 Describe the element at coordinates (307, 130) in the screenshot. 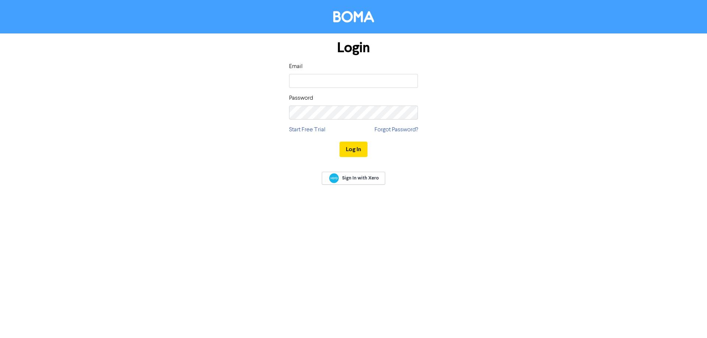

I see `a: Start Free Trial` at that location.